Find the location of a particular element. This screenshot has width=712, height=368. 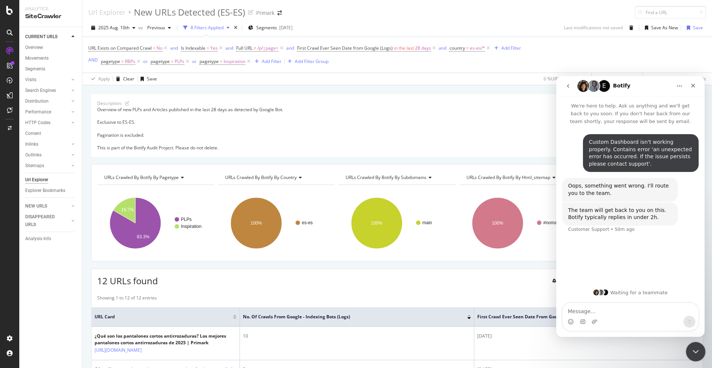

button: Previous is located at coordinates (159, 28).